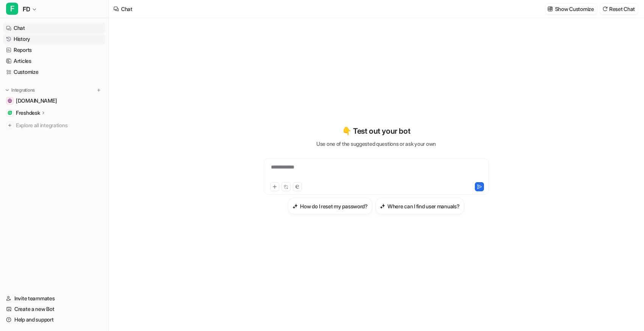 The image size is (644, 331). I want to click on button: Integrations, so click(20, 90).